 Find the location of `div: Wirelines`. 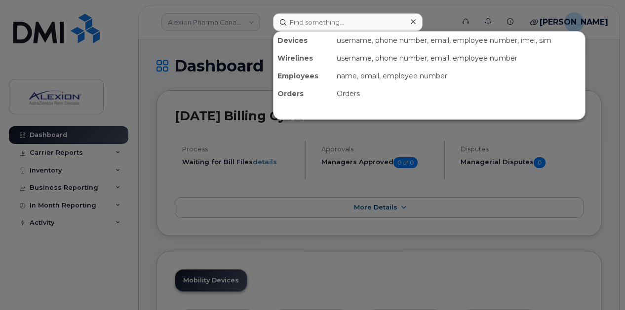

div: Wirelines is located at coordinates (303, 58).